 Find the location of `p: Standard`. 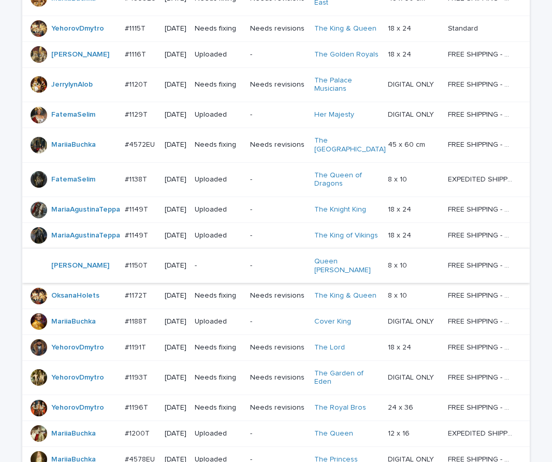

p: Standard is located at coordinates (464, 27).